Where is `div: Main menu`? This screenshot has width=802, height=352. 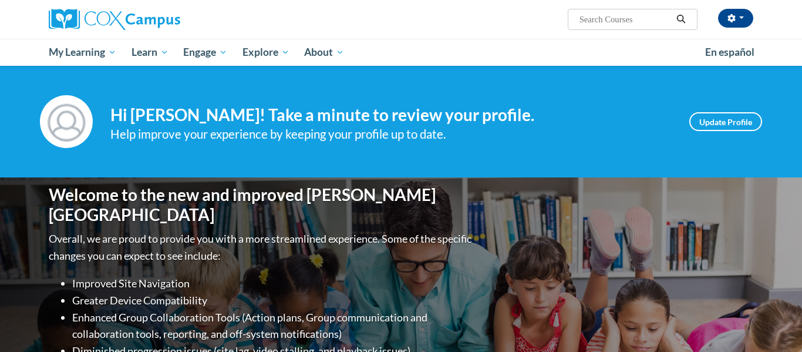
div: Main menu is located at coordinates (401, 52).